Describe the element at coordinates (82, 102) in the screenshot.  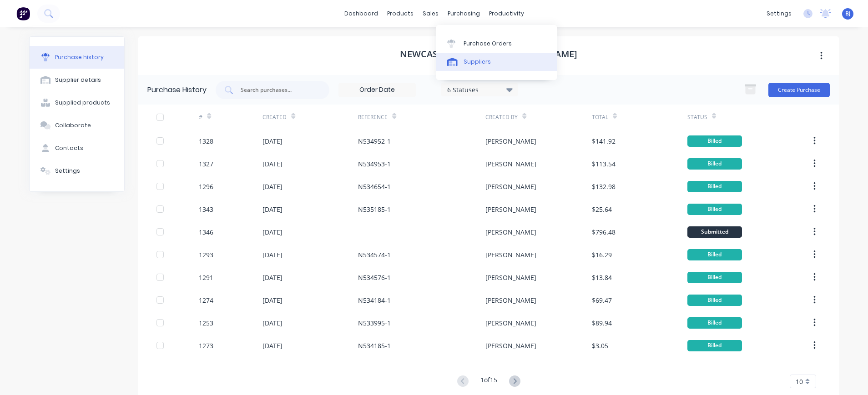
I see `div: Supplied products` at that location.